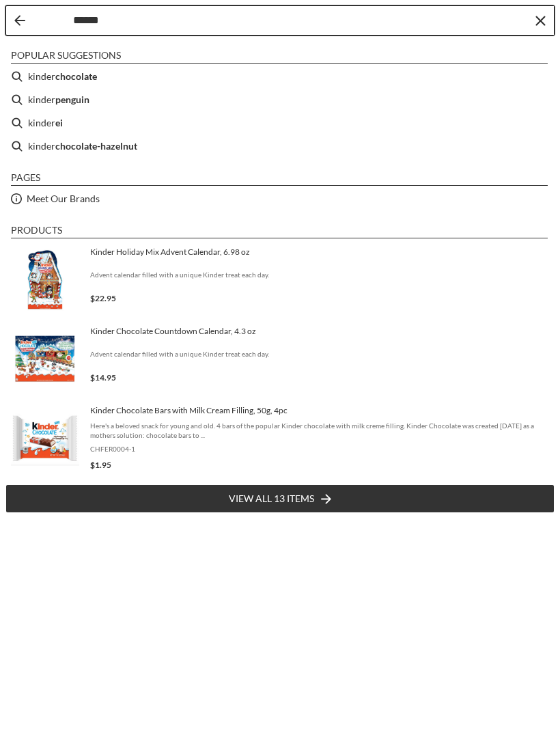 The height and width of the screenshot is (733, 560). What do you see at coordinates (280, 146) in the screenshot?
I see `li: kinder chocolate-hazelnut` at bounding box center [280, 146].